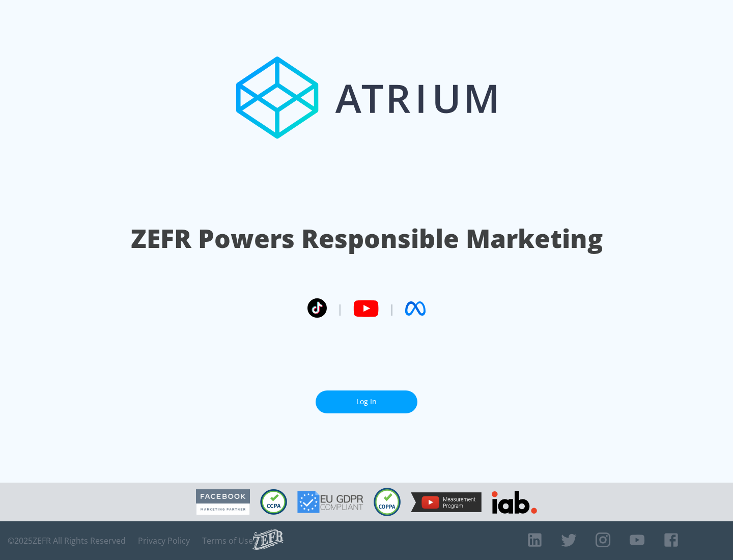 This screenshot has width=733, height=560. What do you see at coordinates (446, 502) in the screenshot?
I see `img: YouTube Measurement Program` at bounding box center [446, 502].